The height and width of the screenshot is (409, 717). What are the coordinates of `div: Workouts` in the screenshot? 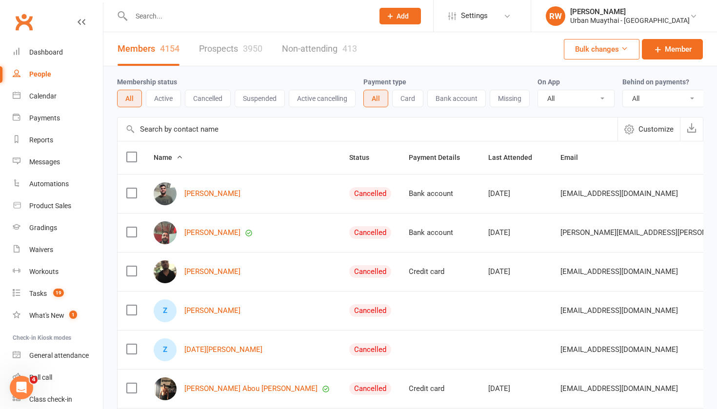 It's located at (44, 272).